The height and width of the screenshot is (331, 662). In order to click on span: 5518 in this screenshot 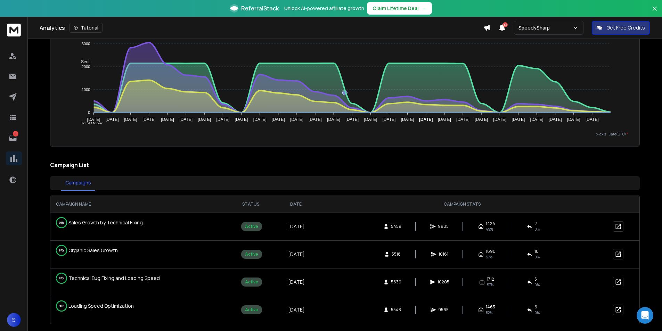, I will do `click(396, 254)`.